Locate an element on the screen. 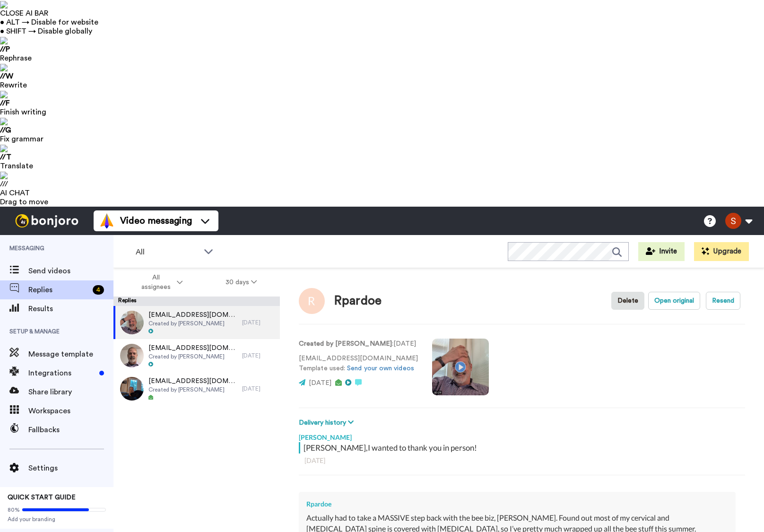 The width and height of the screenshot is (764, 532). a: Send your own videos is located at coordinates (381, 368).